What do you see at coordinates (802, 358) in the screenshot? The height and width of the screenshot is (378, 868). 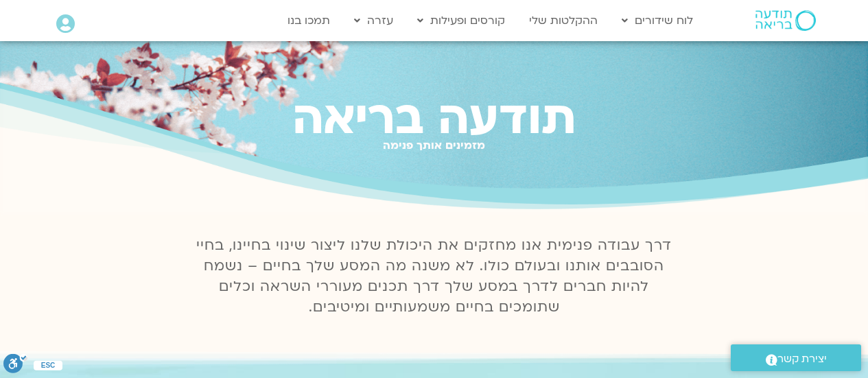 I see `span: יצירת קשר` at bounding box center [802, 358].